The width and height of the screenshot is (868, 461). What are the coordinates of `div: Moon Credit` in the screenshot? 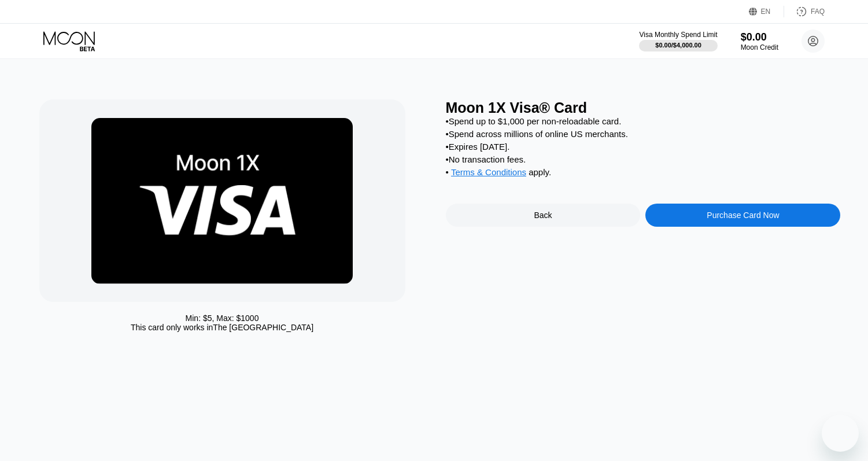 It's located at (759, 48).